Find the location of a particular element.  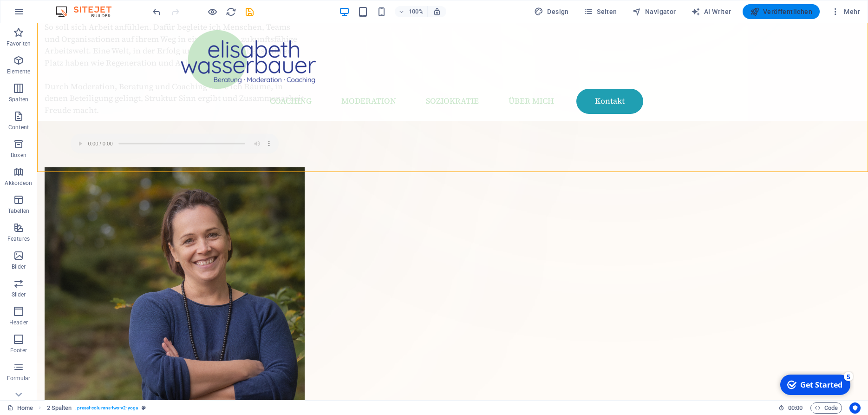

p: Header is located at coordinates (18, 322).